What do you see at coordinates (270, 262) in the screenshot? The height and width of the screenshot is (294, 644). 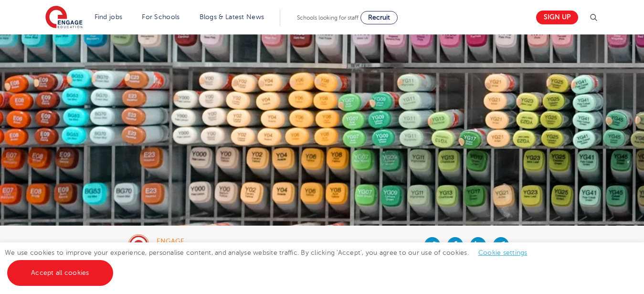 I see `span: We use cookies to improve your experience, personalise content, and analyse website traffic. By c...` at bounding box center [270, 262].